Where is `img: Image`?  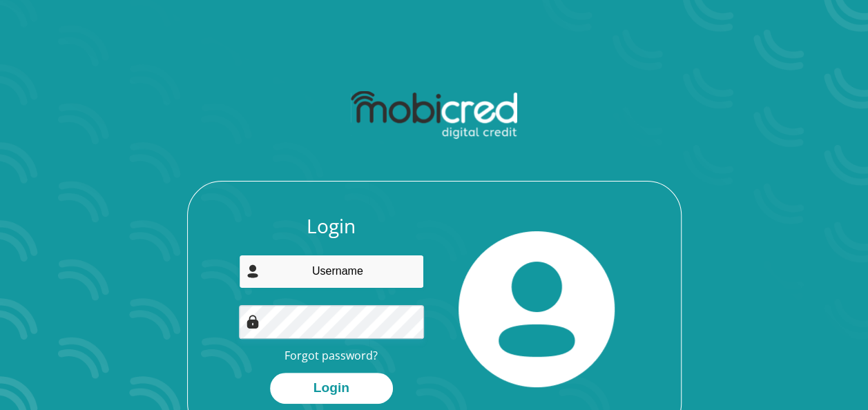
img: Image is located at coordinates (253, 321).